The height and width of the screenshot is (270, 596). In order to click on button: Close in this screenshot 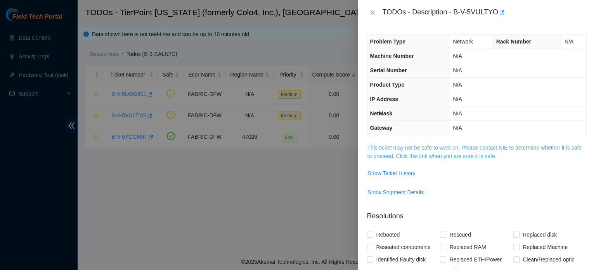, I will do `click(372, 12)`.